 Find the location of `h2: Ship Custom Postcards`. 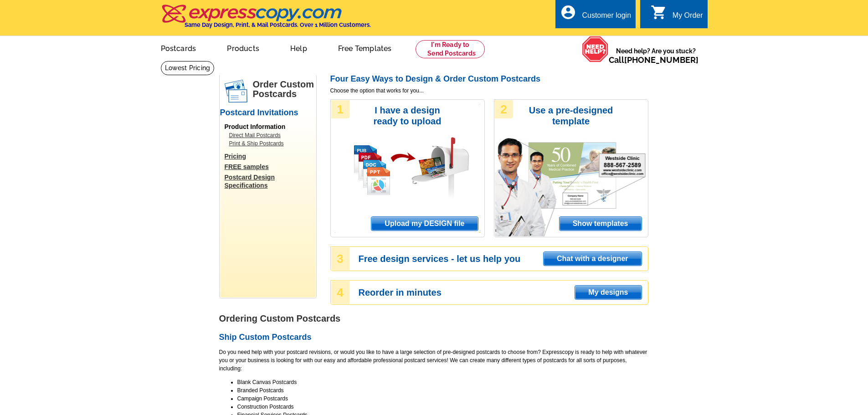

h2: Ship Custom Postcards is located at coordinates (434, 337).